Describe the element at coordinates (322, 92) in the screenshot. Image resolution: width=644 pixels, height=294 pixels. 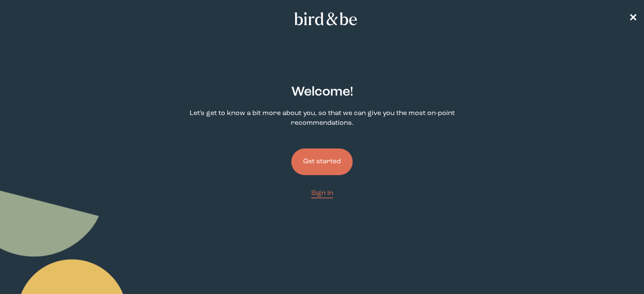
I see `h2: Welcome !` at that location.